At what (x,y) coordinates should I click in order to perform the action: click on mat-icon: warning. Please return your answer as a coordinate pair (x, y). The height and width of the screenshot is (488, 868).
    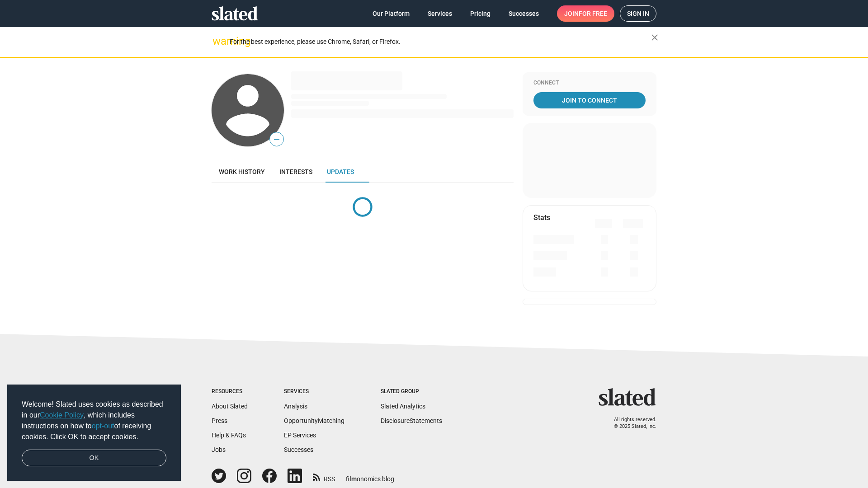
    Looking at the image, I should click on (218, 41).